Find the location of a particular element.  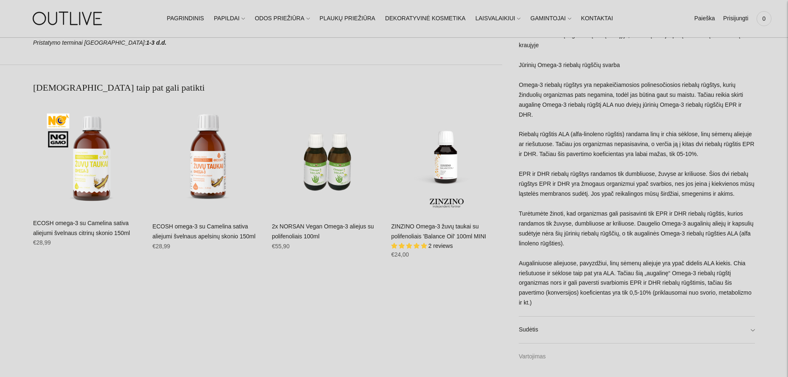

a: PAPILDAI is located at coordinates (229, 19).